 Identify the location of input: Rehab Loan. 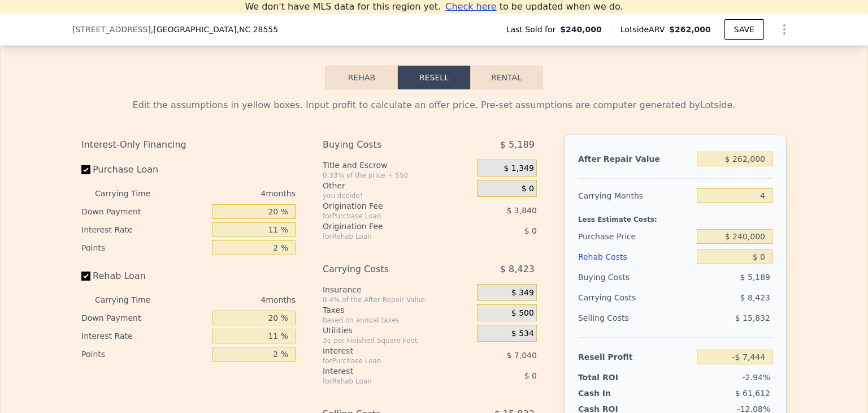
(86, 276).